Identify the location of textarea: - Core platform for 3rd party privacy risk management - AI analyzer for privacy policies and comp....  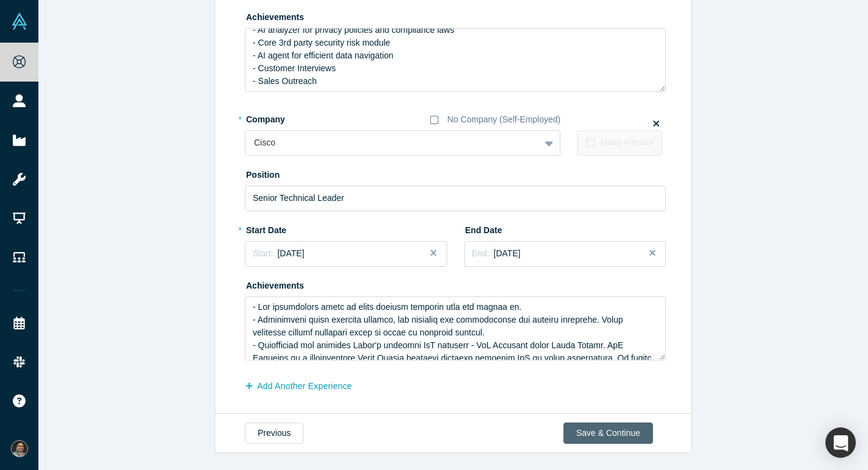
(455, 60).